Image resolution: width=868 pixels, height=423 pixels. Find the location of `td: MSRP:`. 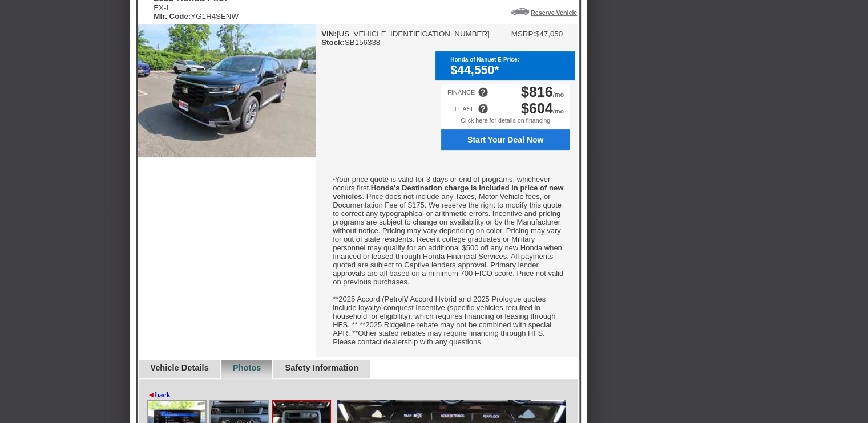

td: MSRP: is located at coordinates (524, 34).